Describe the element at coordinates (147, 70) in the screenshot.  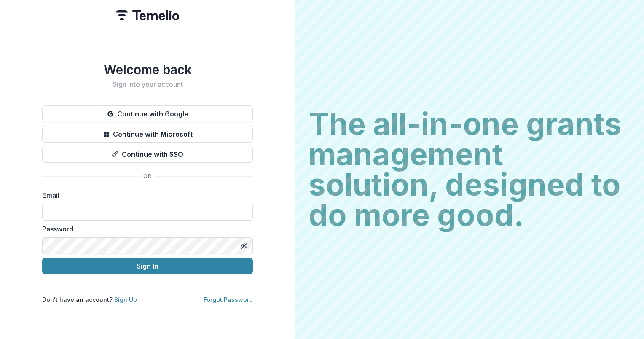
I see `h1: Welcome back` at that location.